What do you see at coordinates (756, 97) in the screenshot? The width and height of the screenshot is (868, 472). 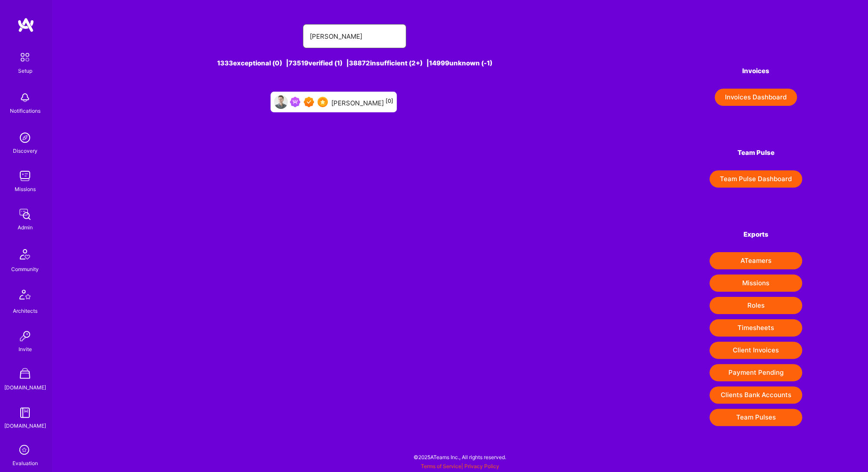 I see `button: Invoices Dashboard` at bounding box center [756, 97].